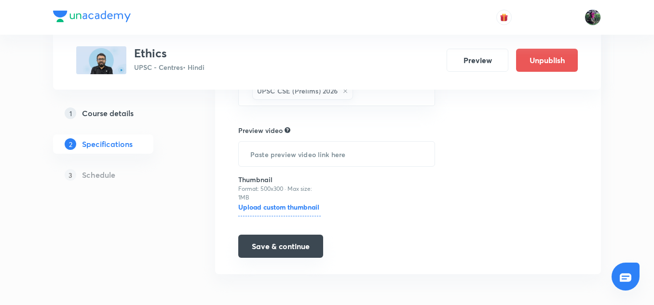  I want to click on button: avatar, so click(504, 17).